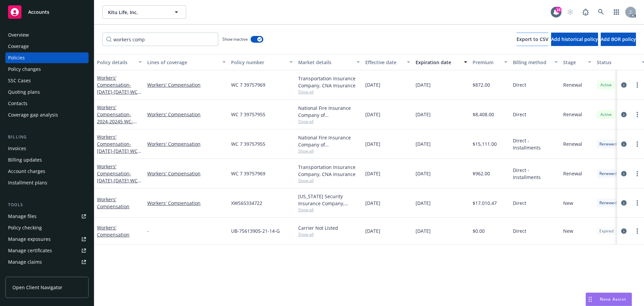 The height and width of the screenshot is (306, 644). I want to click on div: Premium, so click(486, 62).